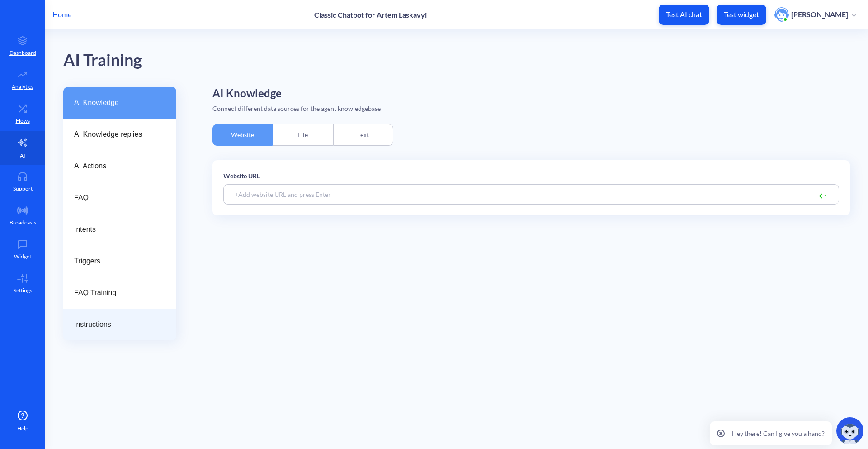 The width and height of the screenshot is (868, 449). What do you see at coordinates (120, 324) in the screenshot?
I see `div: Instructions` at bounding box center [120, 324].